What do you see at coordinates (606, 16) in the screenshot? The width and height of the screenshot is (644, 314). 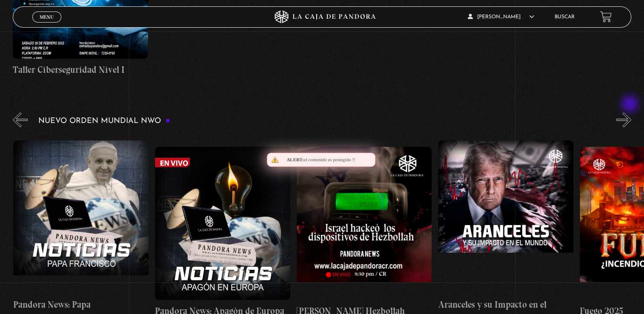 I see `a: View your shopping cart` at bounding box center [606, 16].